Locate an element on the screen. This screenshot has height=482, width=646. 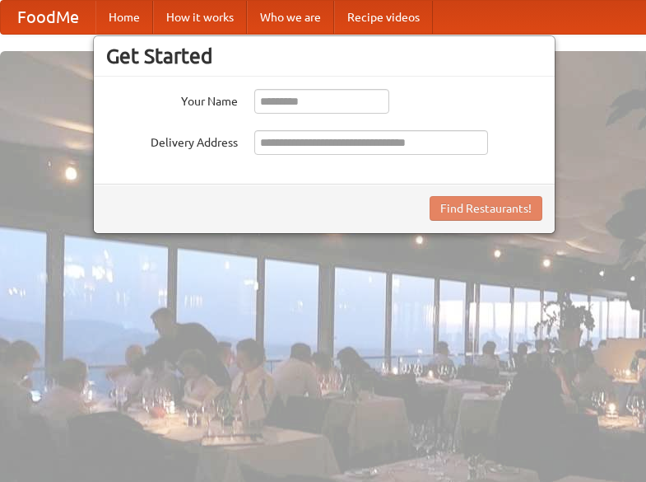
button: Find Restaurants! is located at coordinates (486, 208).